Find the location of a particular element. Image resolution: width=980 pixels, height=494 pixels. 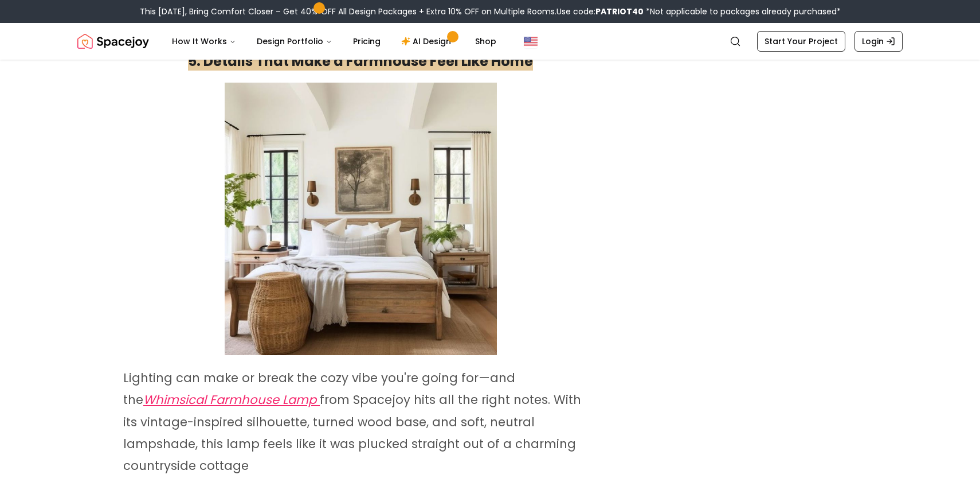

span: Use code: is located at coordinates (600, 12).